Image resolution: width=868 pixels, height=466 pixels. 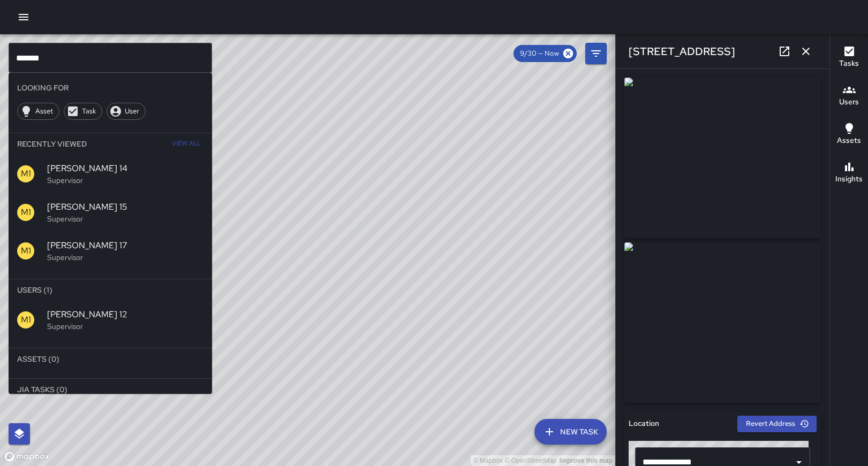 What do you see at coordinates (849, 64) in the screenshot?
I see `h6: Tasks` at bounding box center [849, 64].